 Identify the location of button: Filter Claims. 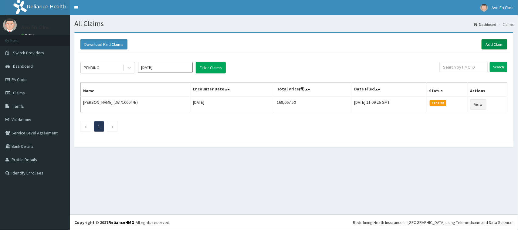
(211, 68).